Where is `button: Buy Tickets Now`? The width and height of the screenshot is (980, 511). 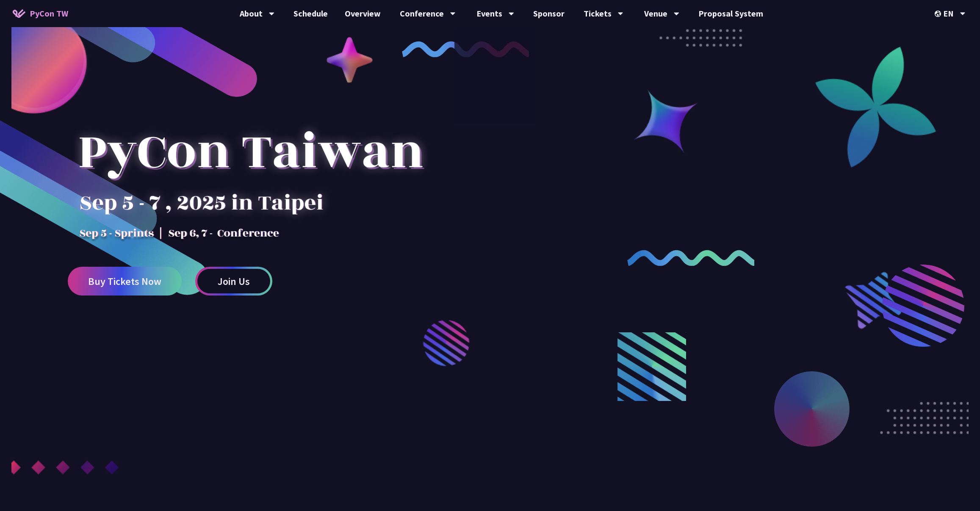
button: Buy Tickets Now is located at coordinates (125, 281).